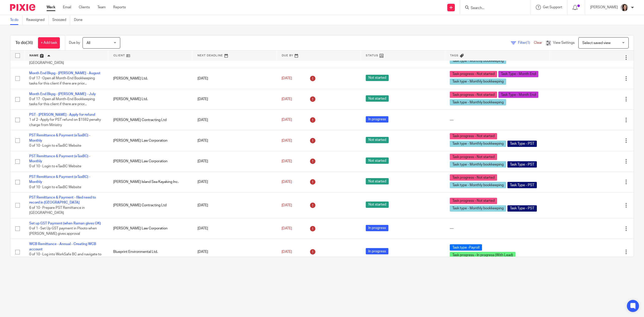 The image size is (644, 317). I want to click on a: Team, so click(101, 8).